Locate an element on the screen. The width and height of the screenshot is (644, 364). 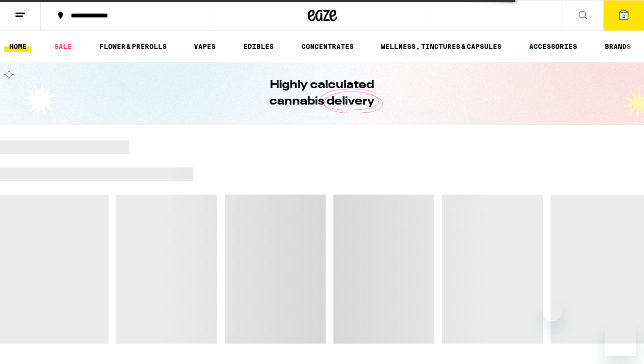
a: EDIBLES is located at coordinates (258, 47).